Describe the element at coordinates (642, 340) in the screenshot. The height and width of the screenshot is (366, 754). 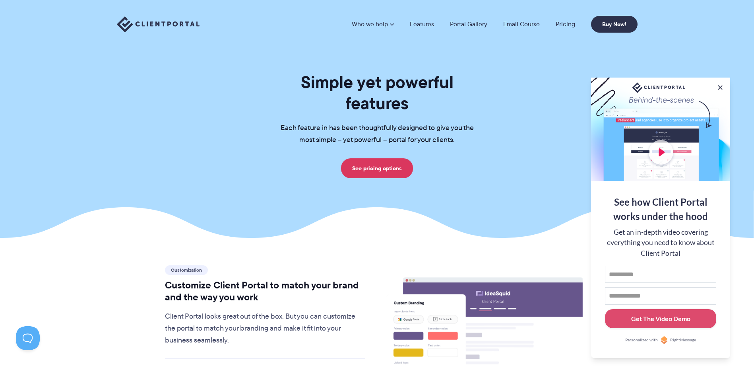
I see `span: Personalized with` at that location.